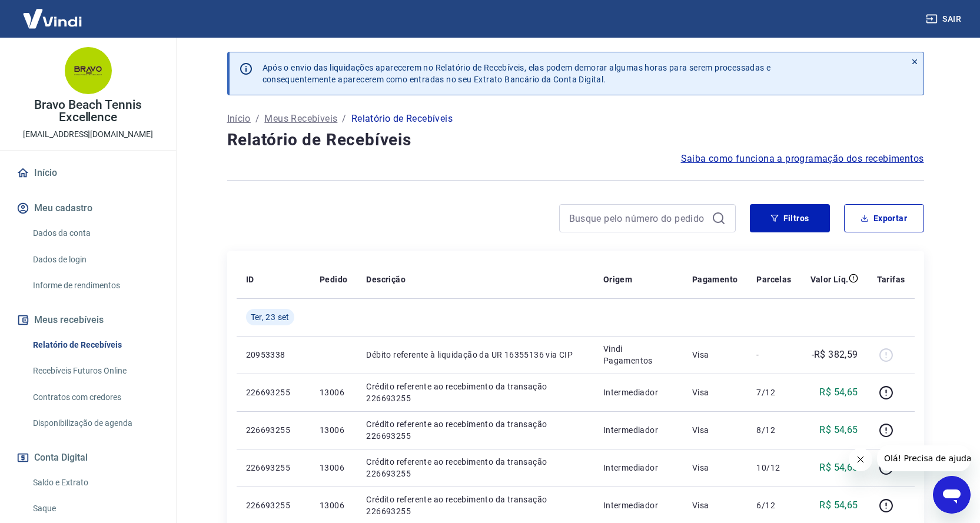 The height and width of the screenshot is (523, 980). I want to click on a: Dados de login, so click(95, 260).